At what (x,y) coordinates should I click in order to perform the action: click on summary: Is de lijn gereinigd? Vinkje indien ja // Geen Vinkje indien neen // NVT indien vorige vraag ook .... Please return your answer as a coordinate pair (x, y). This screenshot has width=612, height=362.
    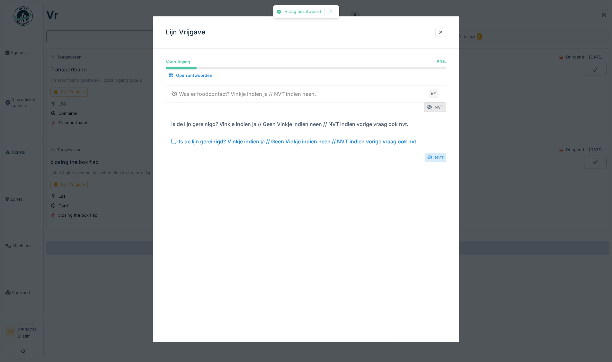
    Looking at the image, I should click on (306, 134).